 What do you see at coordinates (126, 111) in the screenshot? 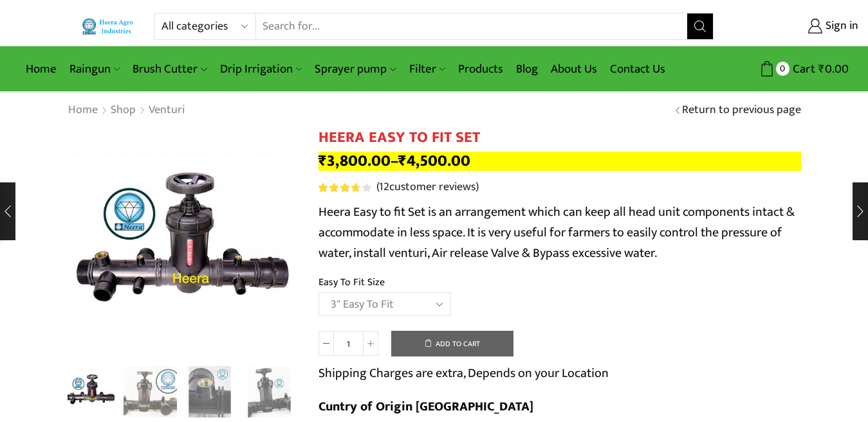
I see `nav: Breadcrumb` at bounding box center [126, 111].